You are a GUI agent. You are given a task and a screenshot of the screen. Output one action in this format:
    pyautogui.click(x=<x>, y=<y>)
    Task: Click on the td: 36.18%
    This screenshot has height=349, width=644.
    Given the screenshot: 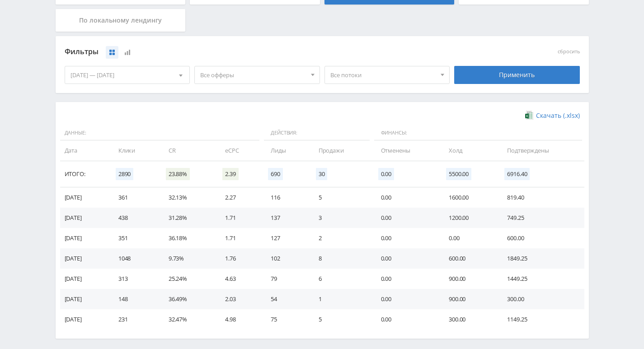 What is the action you would take?
    pyautogui.click(x=188, y=238)
    